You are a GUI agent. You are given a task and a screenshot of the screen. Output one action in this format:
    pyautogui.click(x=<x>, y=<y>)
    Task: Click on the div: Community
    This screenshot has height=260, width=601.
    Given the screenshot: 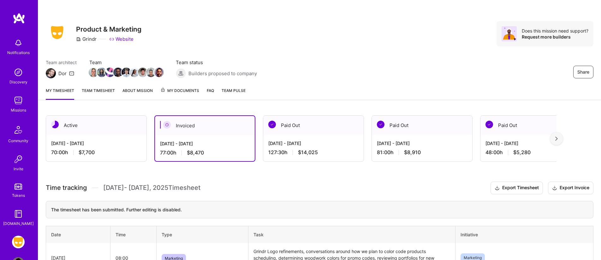 What is the action you would take?
    pyautogui.click(x=18, y=140)
    